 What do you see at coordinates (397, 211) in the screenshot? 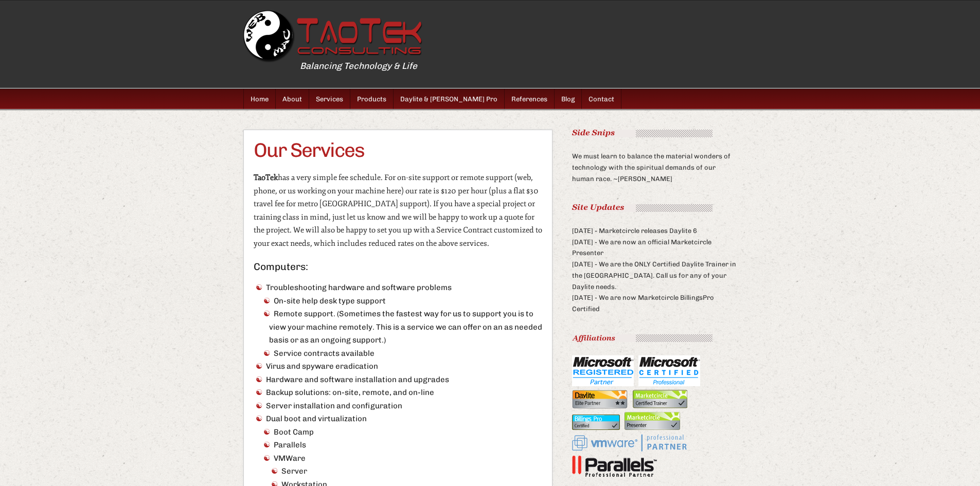
I see `p: has a very simple fee schedule. For on-site support or remote support (web, phone, or us working ...` at bounding box center [397, 211].